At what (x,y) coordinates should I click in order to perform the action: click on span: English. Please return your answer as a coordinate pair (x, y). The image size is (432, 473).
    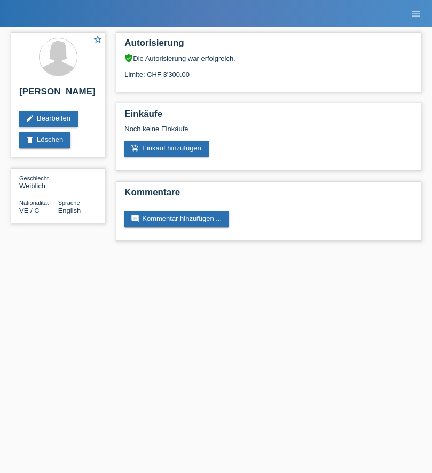
    Looking at the image, I should click on (69, 210).